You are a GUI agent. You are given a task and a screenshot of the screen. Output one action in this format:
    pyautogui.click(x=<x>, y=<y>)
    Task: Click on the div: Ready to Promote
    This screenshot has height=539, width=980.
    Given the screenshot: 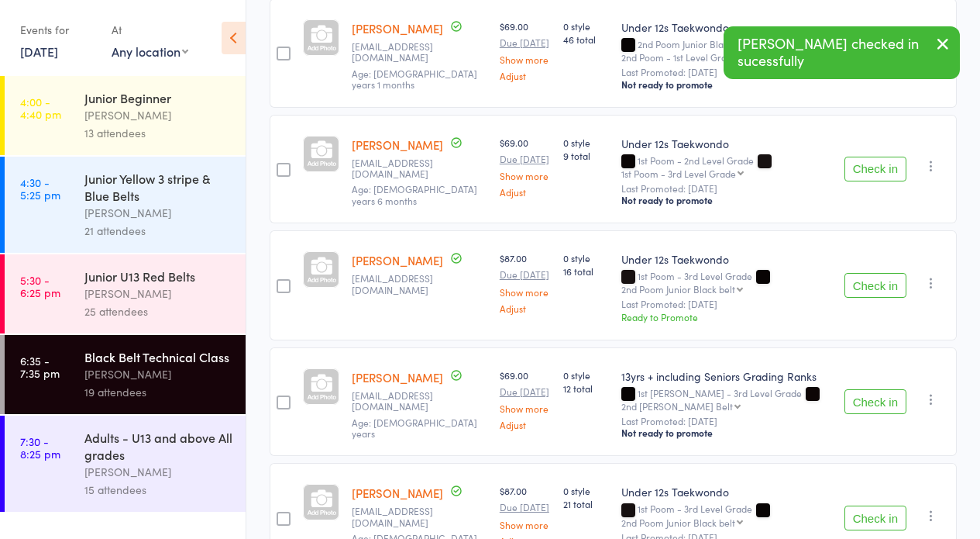 What is the action you would take?
    pyautogui.click(x=726, y=316)
    